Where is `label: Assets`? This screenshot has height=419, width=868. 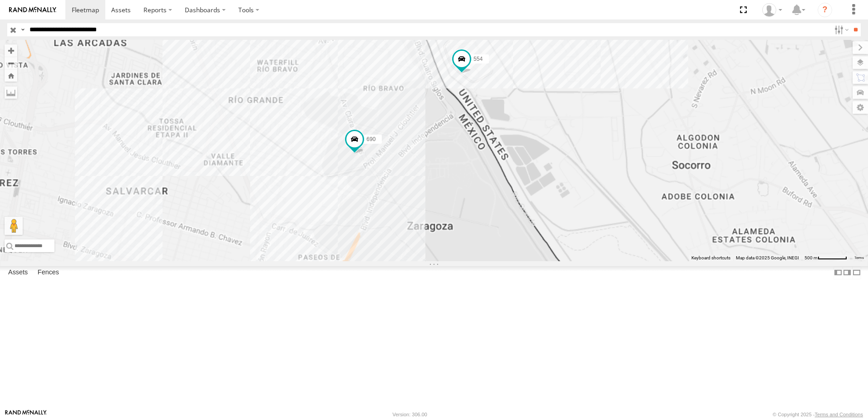
label: Assets is located at coordinates (18, 273).